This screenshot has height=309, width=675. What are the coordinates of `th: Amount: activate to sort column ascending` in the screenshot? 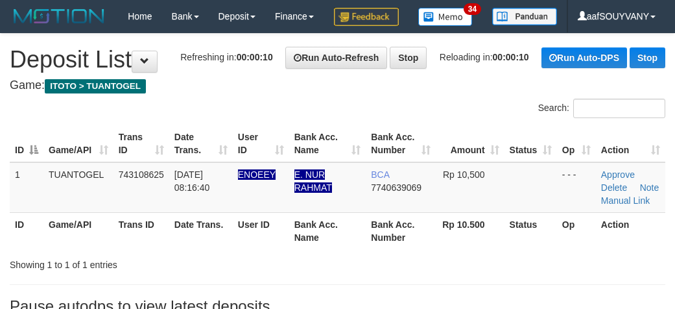 It's located at (470, 143).